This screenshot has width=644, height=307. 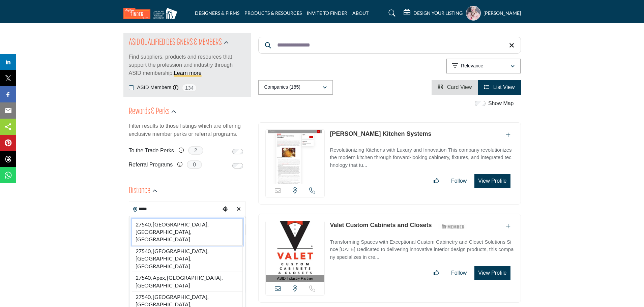 What do you see at coordinates (152, 13) in the screenshot?
I see `img: Site Logo` at bounding box center [152, 13].